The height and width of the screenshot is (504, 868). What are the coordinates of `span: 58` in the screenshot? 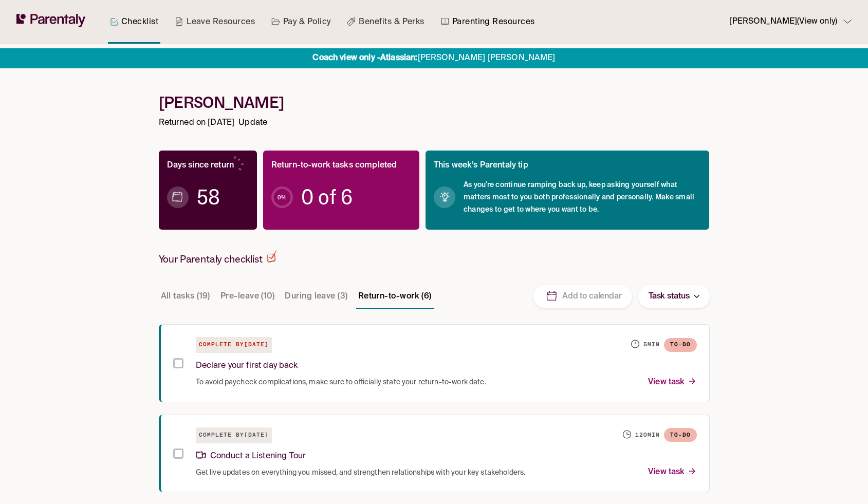 It's located at (208, 197).